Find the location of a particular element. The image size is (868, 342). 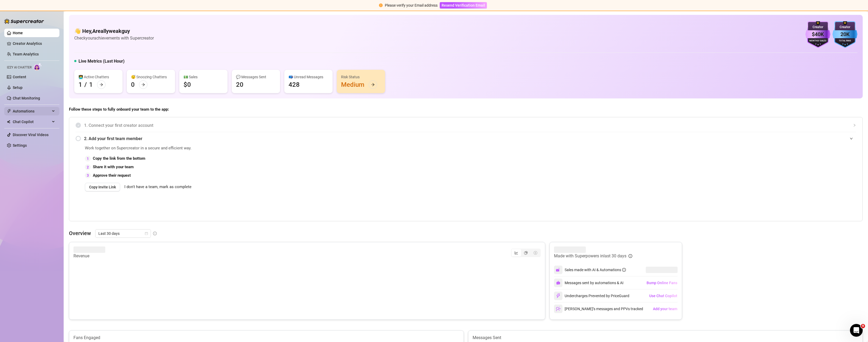

span: Izzy AI Chatter is located at coordinates (19, 68).